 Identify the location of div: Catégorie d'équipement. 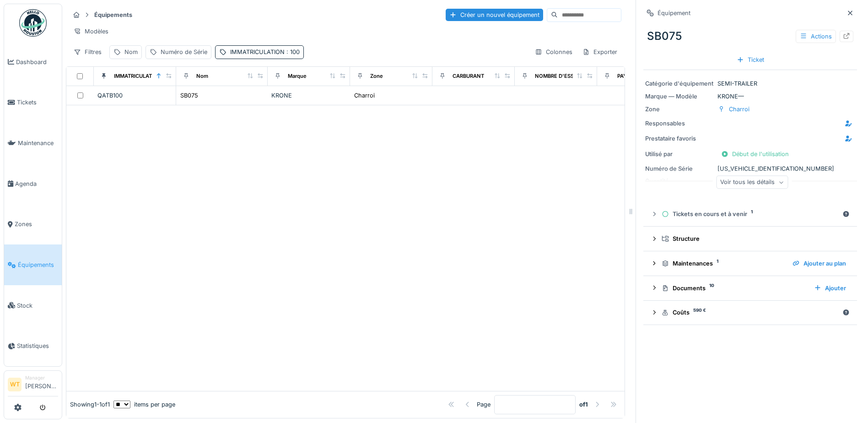
(680, 83).